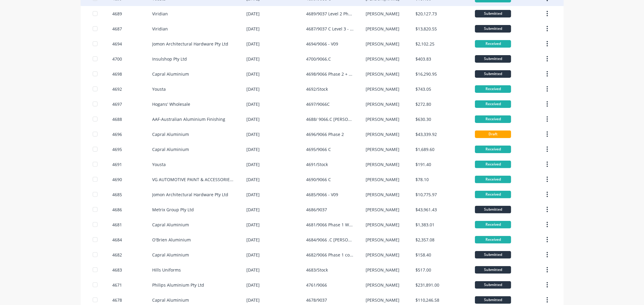 The width and height of the screenshot is (644, 305). Describe the element at coordinates (317, 164) in the screenshot. I see `div: 4691/Stock` at that location.